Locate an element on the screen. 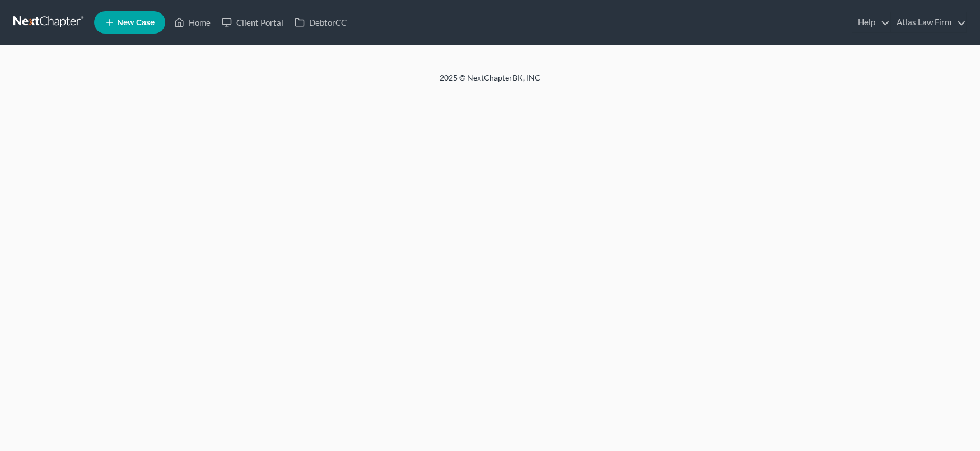 The image size is (980, 451). div: 2025 © NextChapterBK, INC is located at coordinates (490, 82).